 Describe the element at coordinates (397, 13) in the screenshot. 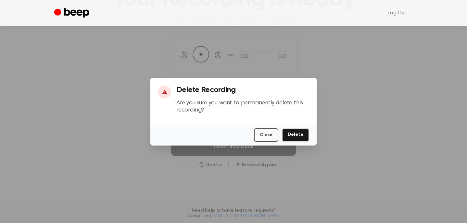

I see `a: Log Out` at that location.